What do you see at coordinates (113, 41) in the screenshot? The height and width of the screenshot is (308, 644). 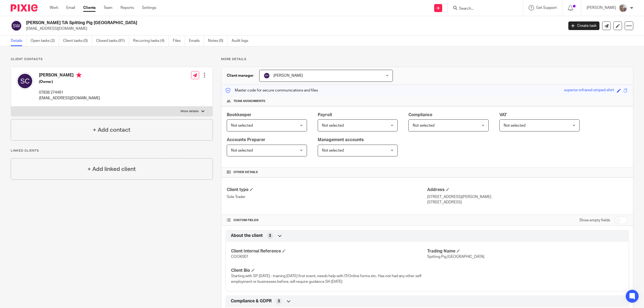 I see `a: Closed tasks (81)` at bounding box center [113, 41].